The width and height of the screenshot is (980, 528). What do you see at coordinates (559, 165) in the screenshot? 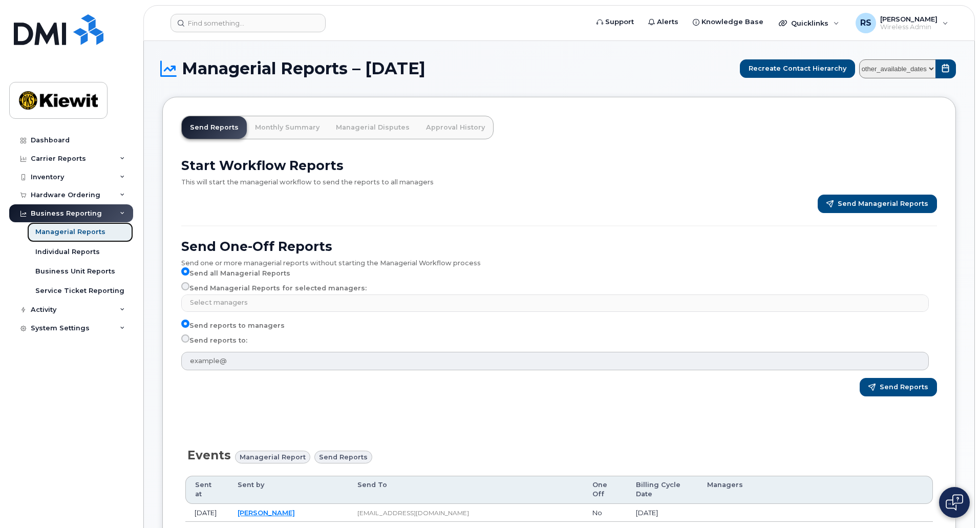
I see `h2: Start Workflow Reports` at bounding box center [559, 165].